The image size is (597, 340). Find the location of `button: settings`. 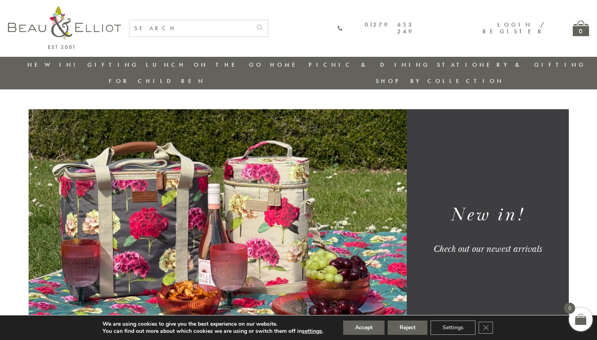

button: settings is located at coordinates (312, 331).